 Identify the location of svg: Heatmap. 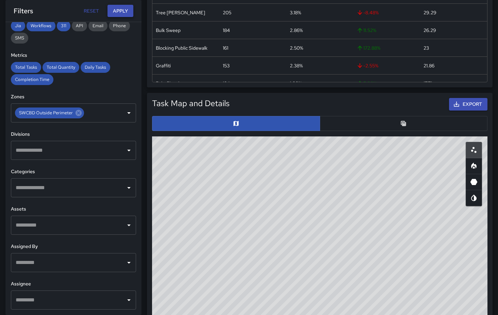
(474, 166).